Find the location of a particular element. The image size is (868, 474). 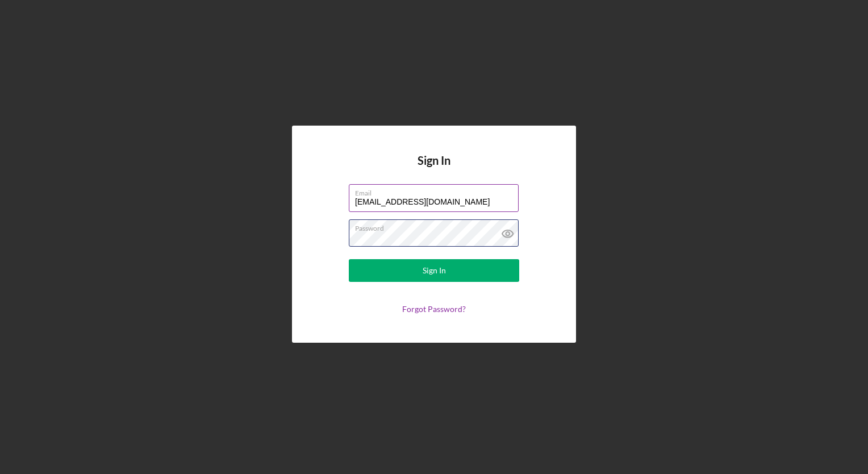

label: Email is located at coordinates (437, 191).